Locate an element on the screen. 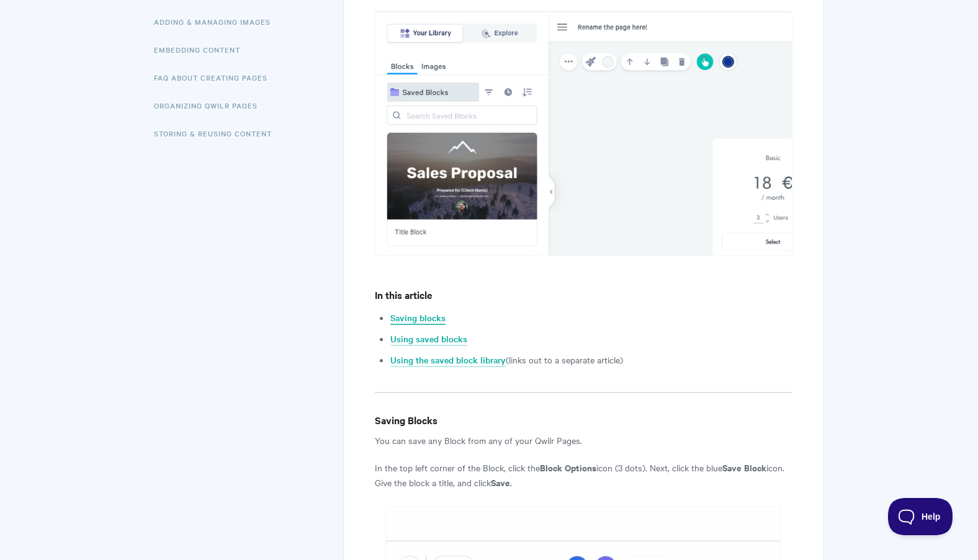 Image resolution: width=978 pixels, height=560 pixels. a: Using the saved block library is located at coordinates (448, 360).